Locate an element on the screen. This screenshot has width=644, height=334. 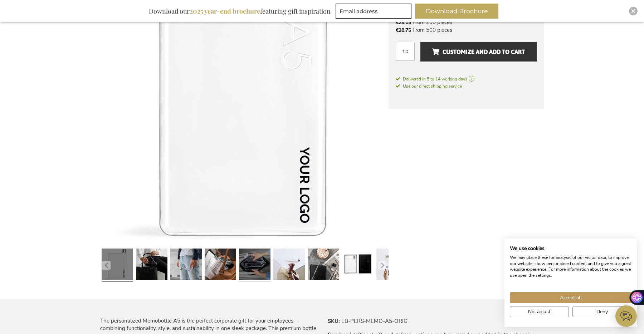
form: marketing offers and promotions is located at coordinates (375, 12).